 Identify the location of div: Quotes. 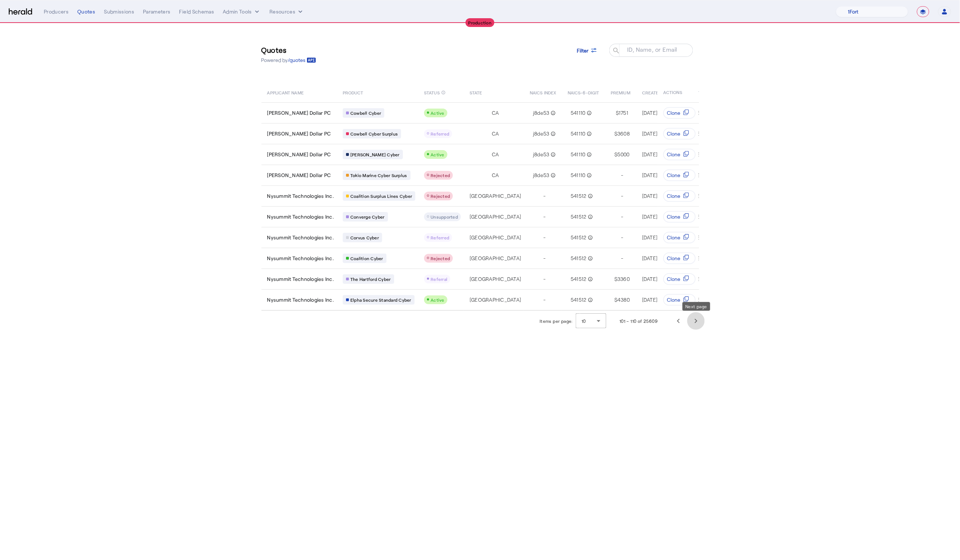
(86, 12).